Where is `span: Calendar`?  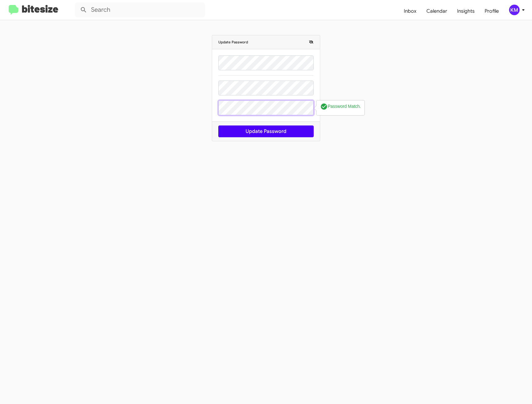 span: Calendar is located at coordinates (437, 11).